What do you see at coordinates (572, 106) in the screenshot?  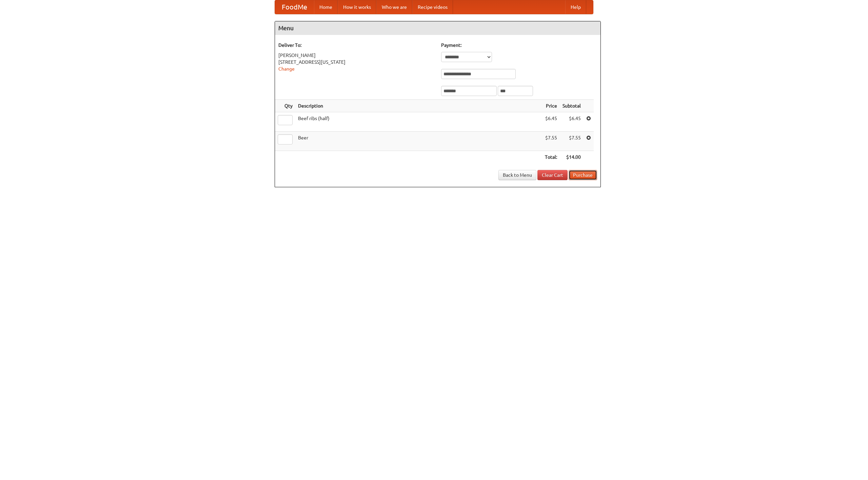 I see `th: Subtotal` at bounding box center [572, 106].